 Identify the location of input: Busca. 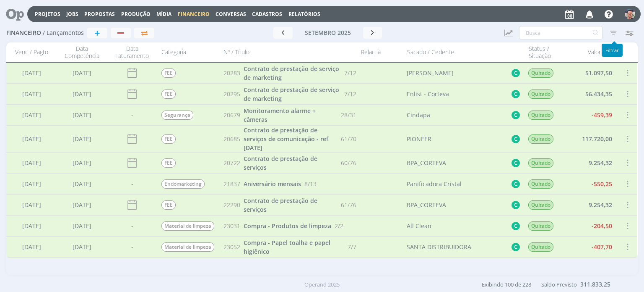
(561, 32).